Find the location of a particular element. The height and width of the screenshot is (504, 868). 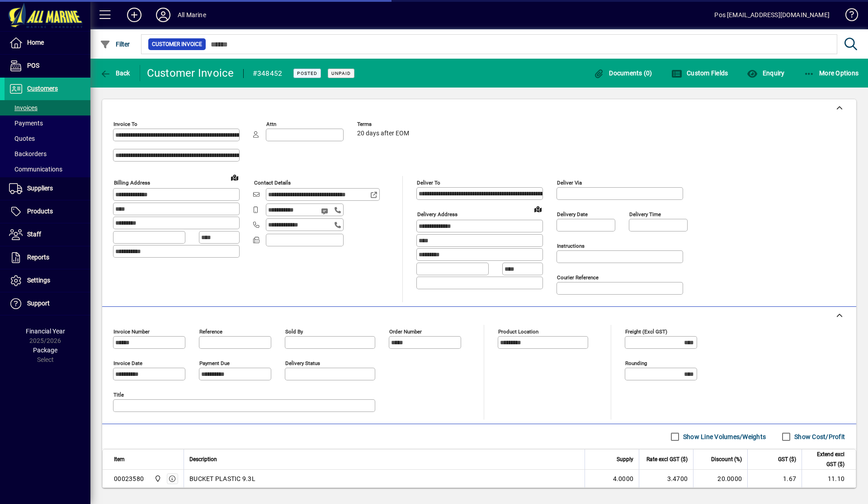

button: Documents (0) is located at coordinates (623, 73).